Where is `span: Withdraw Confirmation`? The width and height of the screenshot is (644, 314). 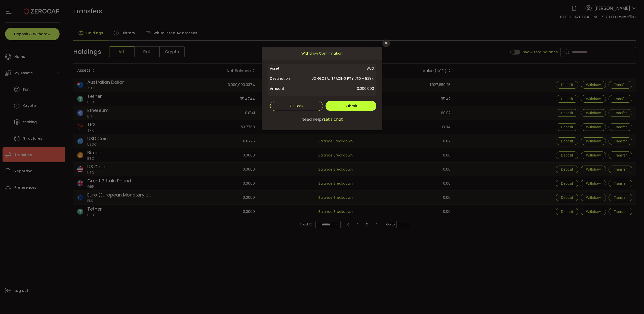 span: Withdraw Confirmation is located at coordinates (322, 53).